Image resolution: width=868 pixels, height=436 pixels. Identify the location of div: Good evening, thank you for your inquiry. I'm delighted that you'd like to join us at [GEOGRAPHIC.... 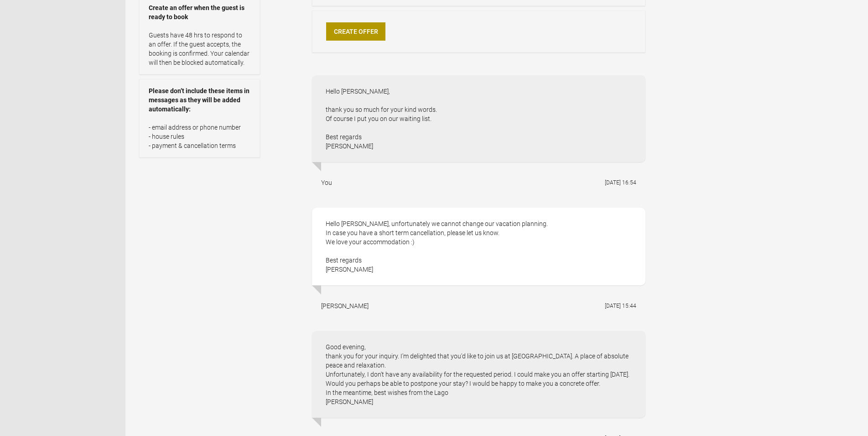
(479, 375).